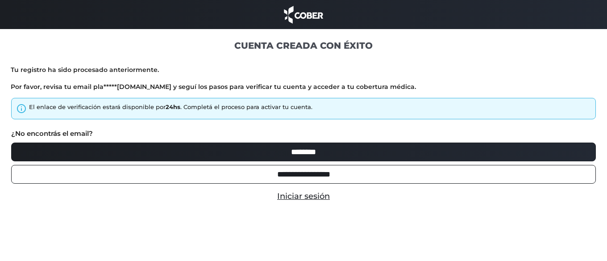 The image size is (607, 261). I want to click on div: El enlace de verificación estará disponible por . Completá el proceso para activar tu cuenta., so click(171, 107).